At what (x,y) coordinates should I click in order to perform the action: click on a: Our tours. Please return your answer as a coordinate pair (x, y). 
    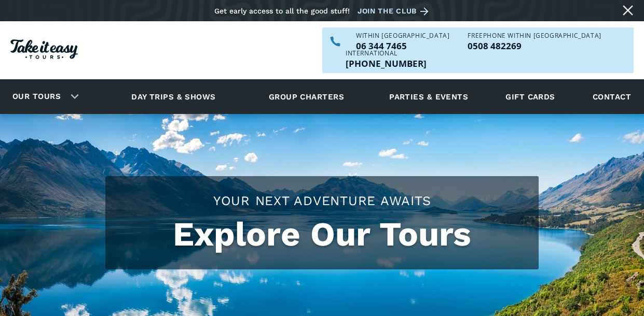
    Looking at the image, I should click on (36, 96).